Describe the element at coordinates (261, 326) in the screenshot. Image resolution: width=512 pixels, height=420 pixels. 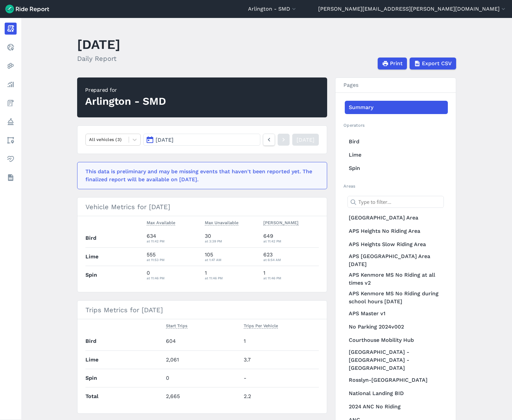
I see `button: Trips Per Vehicle` at that location.